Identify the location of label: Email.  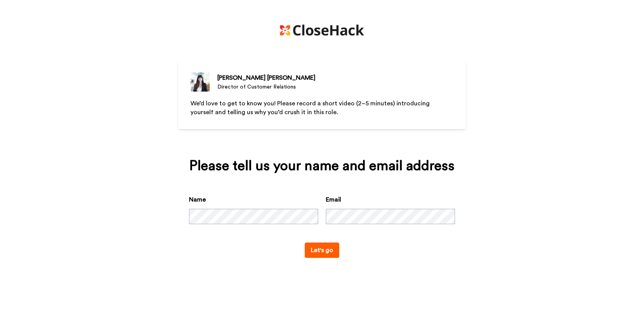
(334, 200).